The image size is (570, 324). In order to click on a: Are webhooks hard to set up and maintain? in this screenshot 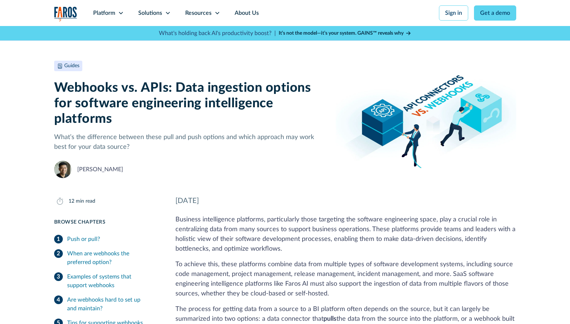, I will do `click(106, 304)`.